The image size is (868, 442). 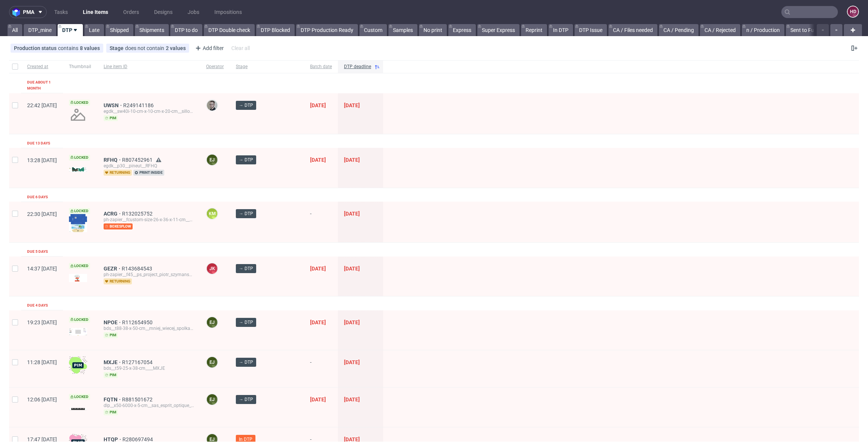 What do you see at coordinates (138, 322) in the screenshot?
I see `a: R112654950` at bounding box center [138, 322].